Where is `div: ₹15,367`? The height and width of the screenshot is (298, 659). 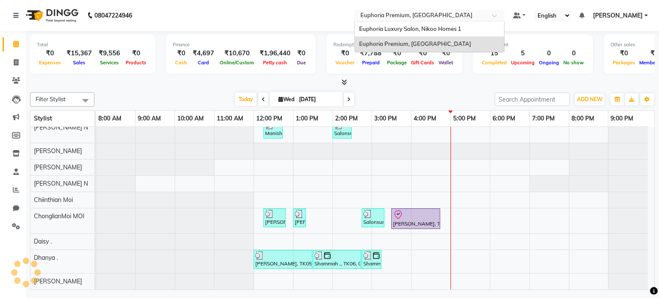
div: ₹15,367 is located at coordinates (79, 53).